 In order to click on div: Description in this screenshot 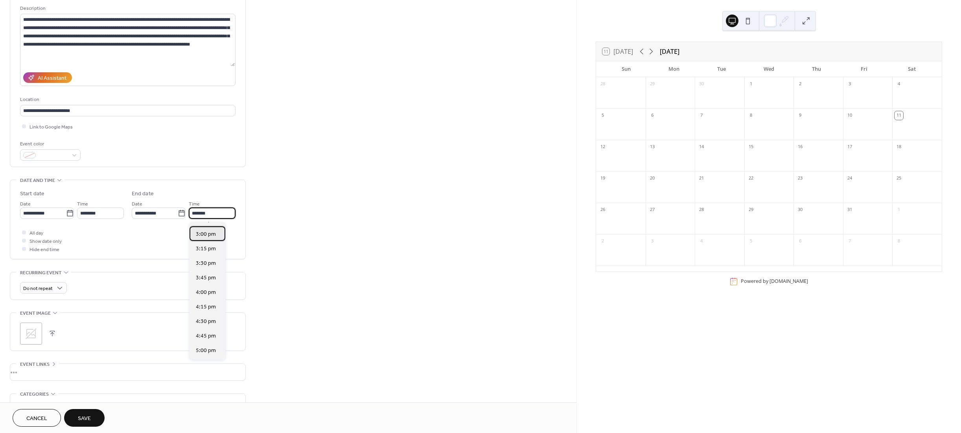, I will do `click(127, 8)`.